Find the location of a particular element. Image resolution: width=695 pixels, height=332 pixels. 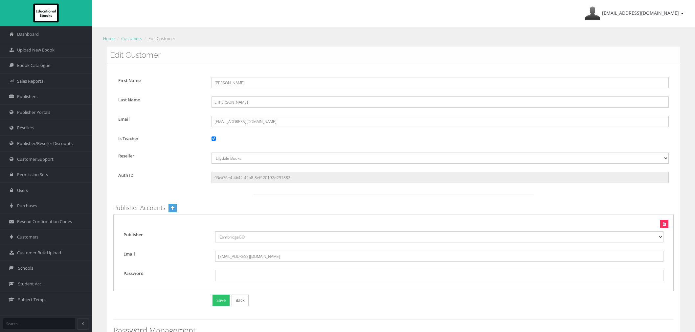

label: Is Teacher is located at coordinates (160, 139).